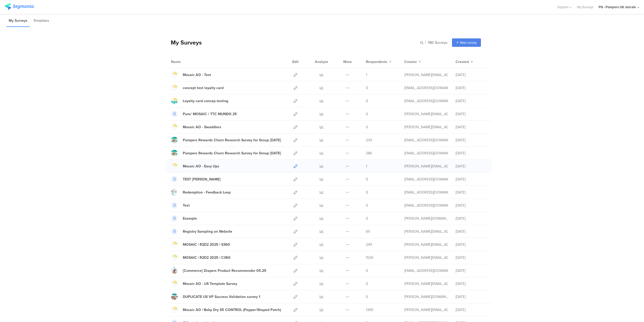 Image resolution: width=644 pixels, height=322 pixels. Describe the element at coordinates (197, 88) in the screenshot. I see `a: concept test loyalty card` at that location.